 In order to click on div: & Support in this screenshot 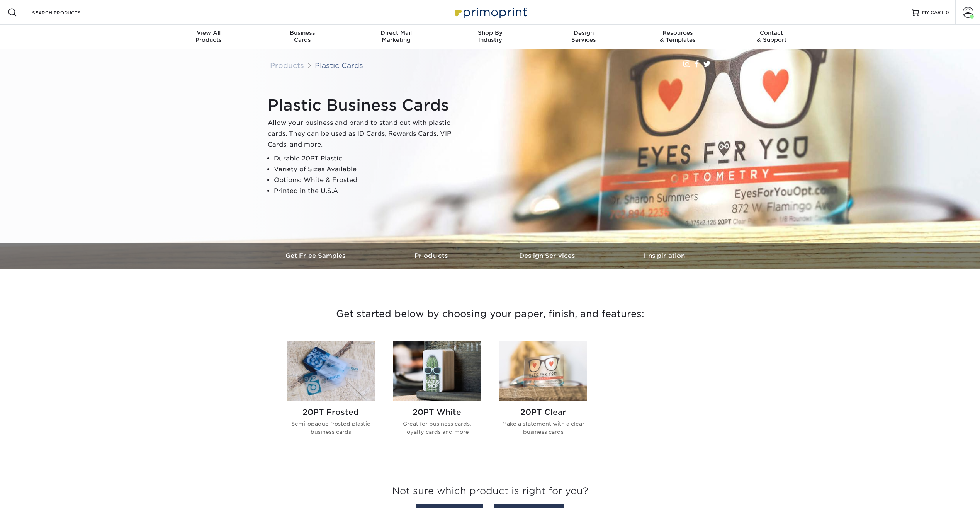, I will do `click(772, 37)`.